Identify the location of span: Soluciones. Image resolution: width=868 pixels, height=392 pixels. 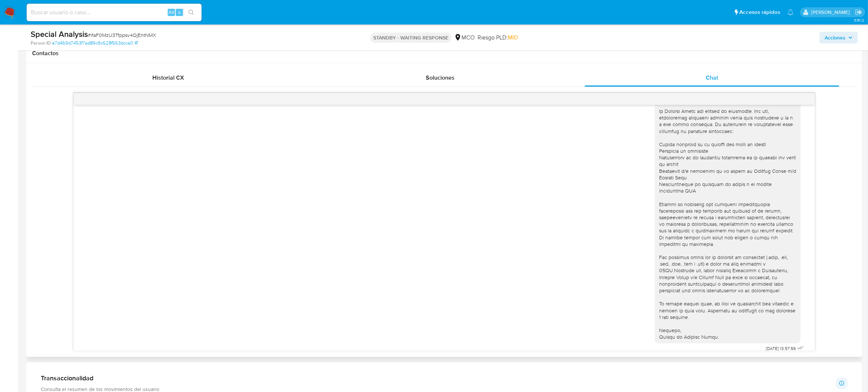
(440, 77).